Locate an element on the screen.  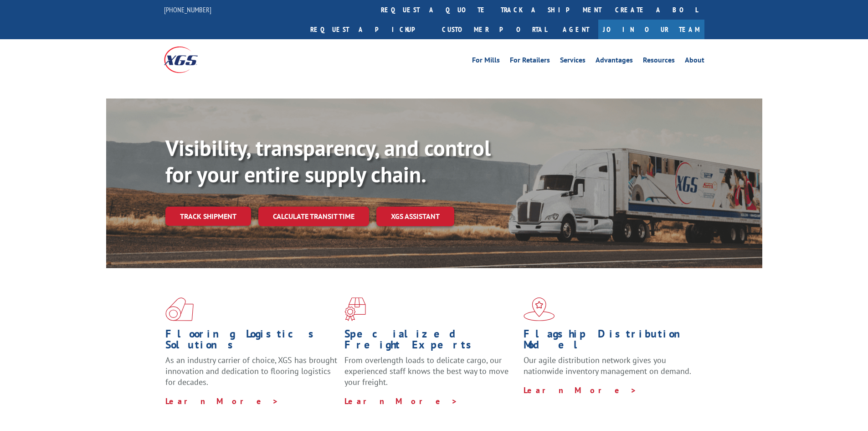
img: xgs-icon-flagship-distribution-model-red is located at coordinates (539, 309).